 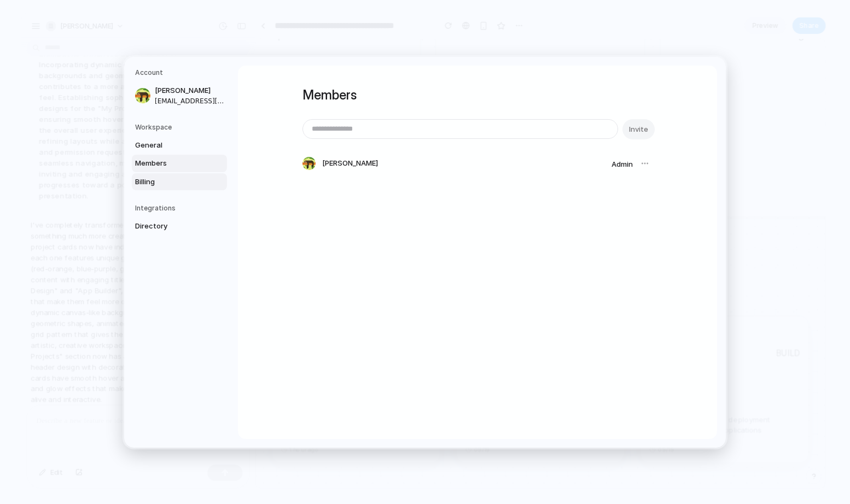 I want to click on p: Explore visual creativity with modern design tools and templates, so click(x=106, y=407).